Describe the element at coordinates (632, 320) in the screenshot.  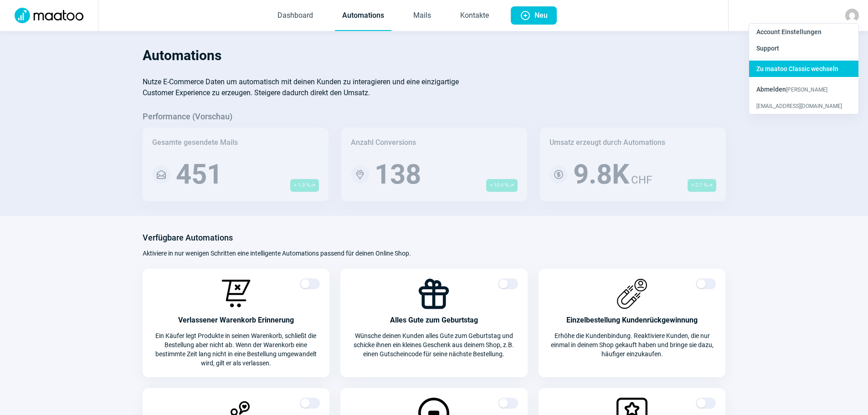
I see `div: Einzelbestellung Kundenrückgewinnung` at that location.